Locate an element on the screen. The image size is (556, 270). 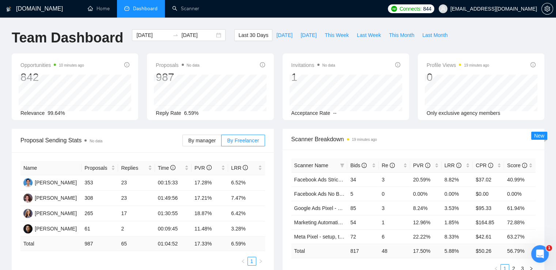
td: $95.33 is located at coordinates (488, 207).